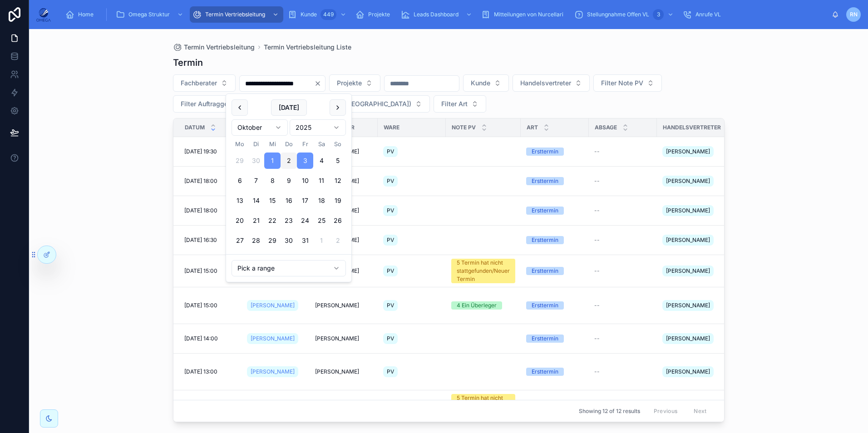  I want to click on table: Oktober 2025, so click(289, 194).